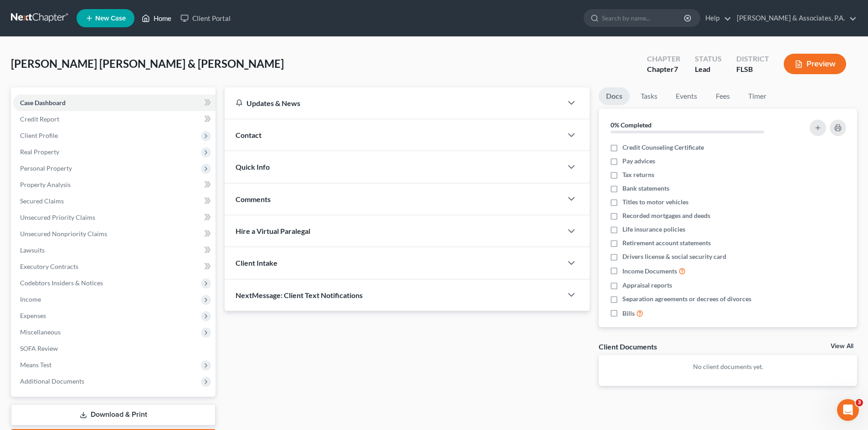  Describe the element at coordinates (252, 167) in the screenshot. I see `span: Quick Info` at that location.